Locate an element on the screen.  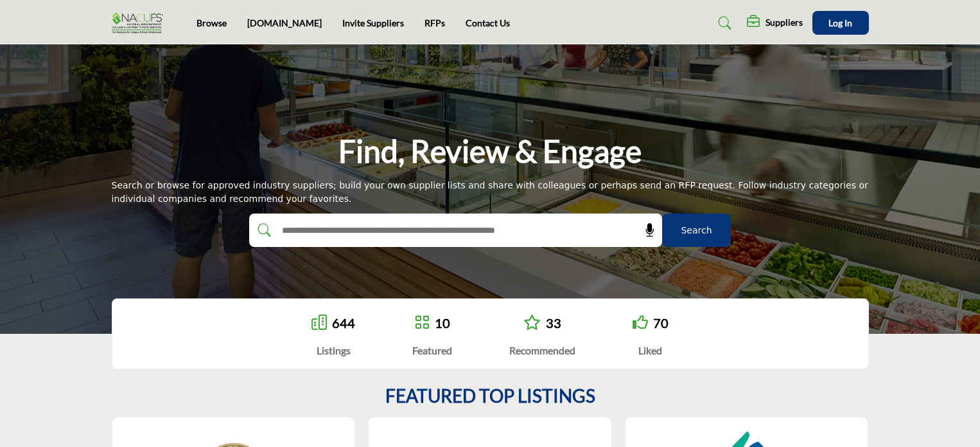
div: Liked is located at coordinates (650, 350).